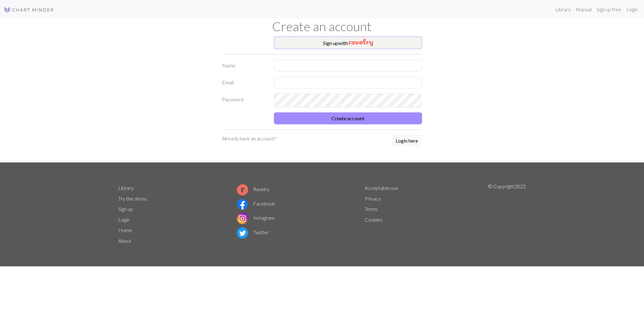 The image size is (644, 323). Describe the element at coordinates (253, 189) in the screenshot. I see `a: Ravelry` at that location.